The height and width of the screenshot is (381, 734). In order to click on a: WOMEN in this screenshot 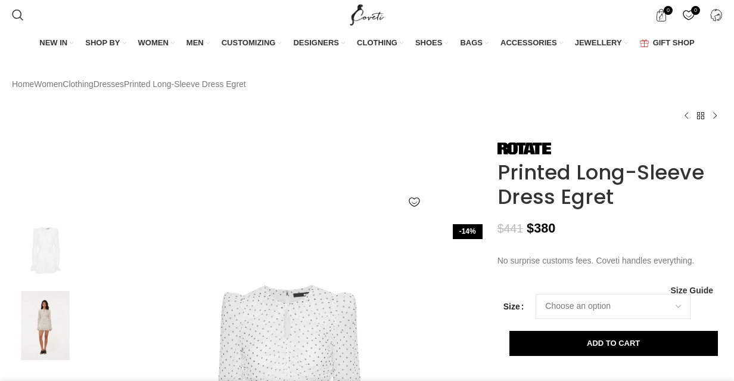, I will do `click(156, 43)`.